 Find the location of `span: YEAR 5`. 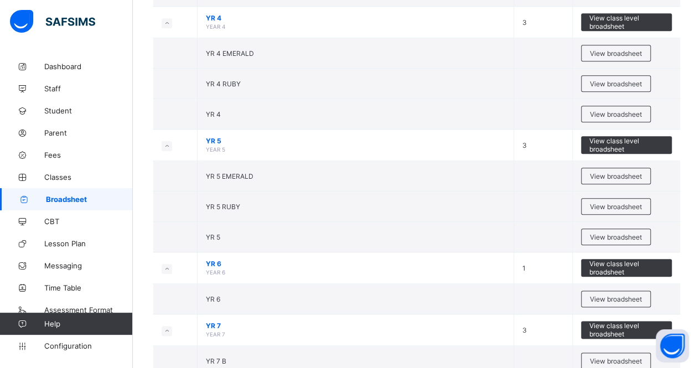

span: YEAR 5 is located at coordinates (215, 149).